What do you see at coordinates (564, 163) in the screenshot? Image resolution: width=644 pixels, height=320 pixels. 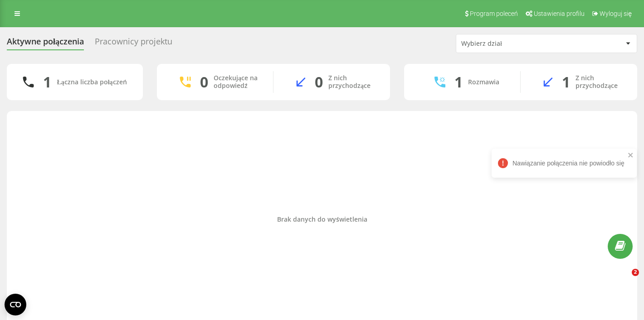 I see `div: Nawiązanie połączenia nie powiodło się` at bounding box center [564, 163].